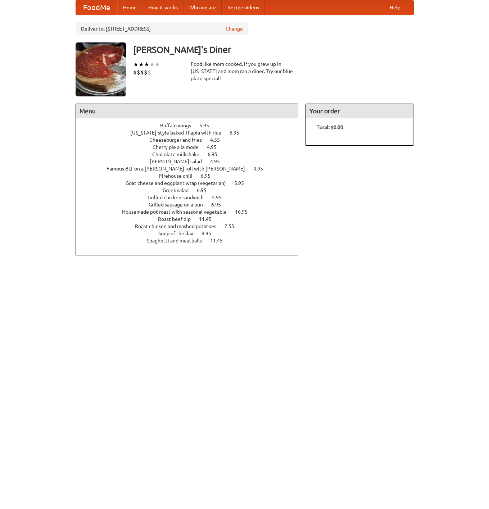  Describe the element at coordinates (191, 154) in the screenshot. I see `a: Chocolate milkshake 6.95` at that location.